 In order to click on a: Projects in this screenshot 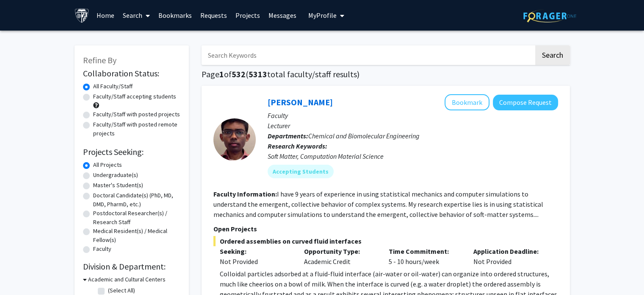, I will do `click(248, 15)`.